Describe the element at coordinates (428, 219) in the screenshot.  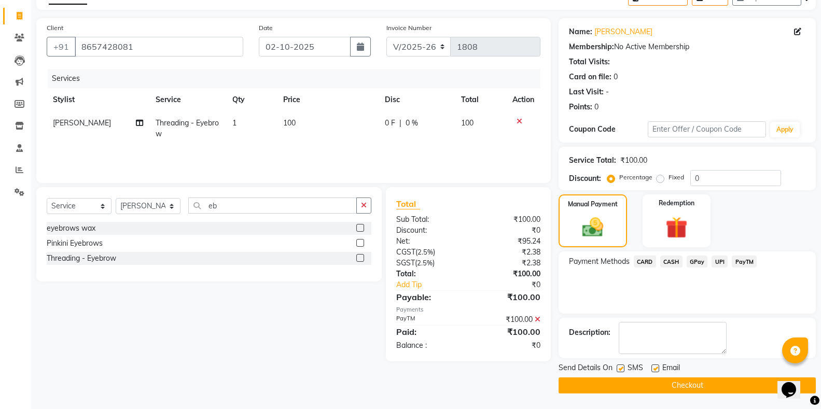
I see `div: Sub Total:` at that location.